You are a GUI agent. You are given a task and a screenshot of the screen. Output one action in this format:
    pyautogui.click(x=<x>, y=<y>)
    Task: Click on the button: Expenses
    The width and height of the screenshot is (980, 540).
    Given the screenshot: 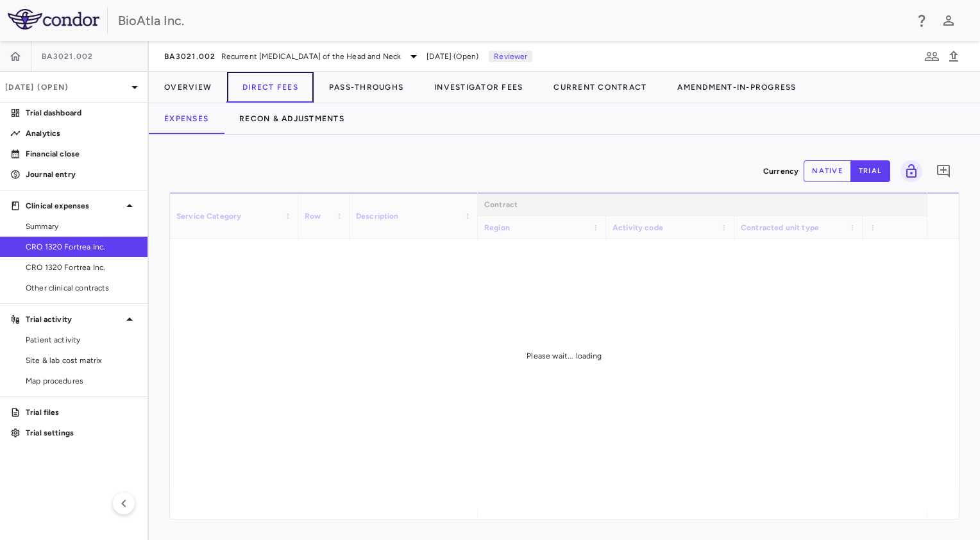 What is the action you would take?
    pyautogui.click(x=186, y=119)
    